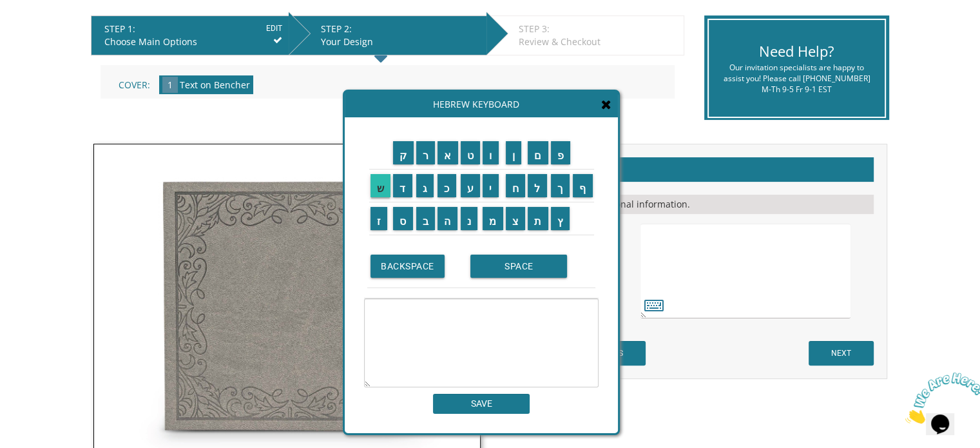 The width and height of the screenshot is (980, 448). What do you see at coordinates (515, 185) in the screenshot?
I see `input: ח` at bounding box center [515, 185].